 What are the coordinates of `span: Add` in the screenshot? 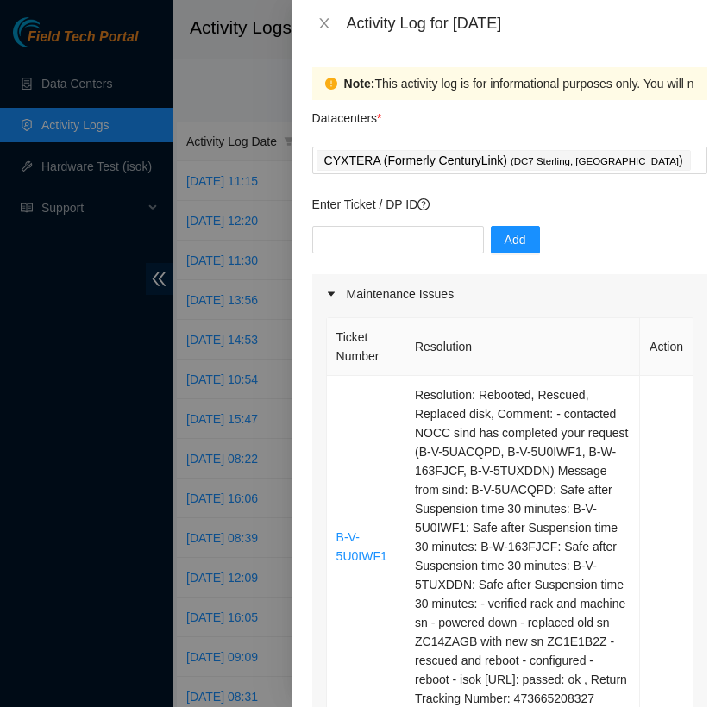 It's located at (515, 240).